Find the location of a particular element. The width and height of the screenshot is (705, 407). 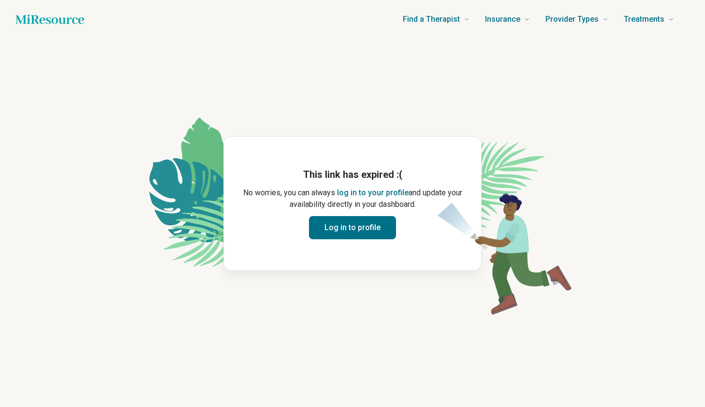

span: Provider Types is located at coordinates (572, 19).